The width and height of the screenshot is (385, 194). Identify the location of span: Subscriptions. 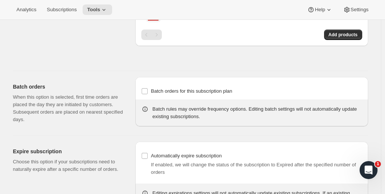
(62, 10).